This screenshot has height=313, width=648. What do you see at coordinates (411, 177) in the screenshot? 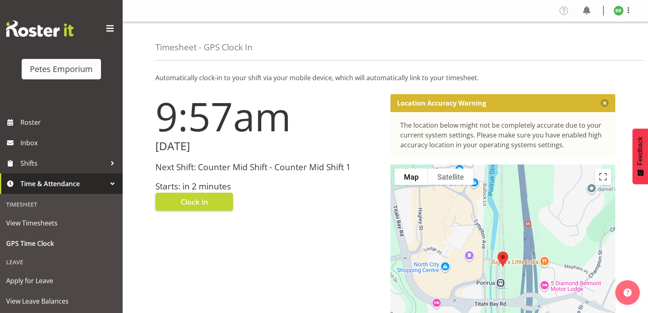
I see `button: Show street map` at bounding box center [411, 177].